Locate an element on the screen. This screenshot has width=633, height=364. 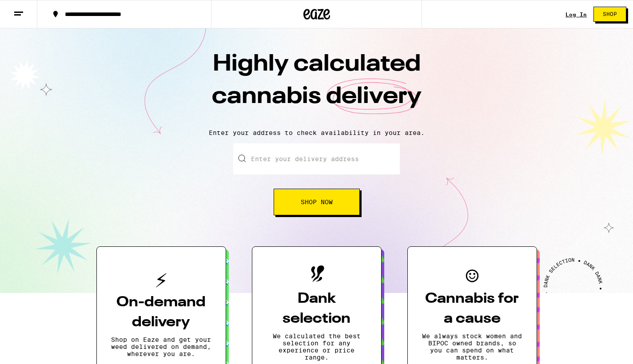
p: Enter your address to check availability in your area. is located at coordinates (316, 133).